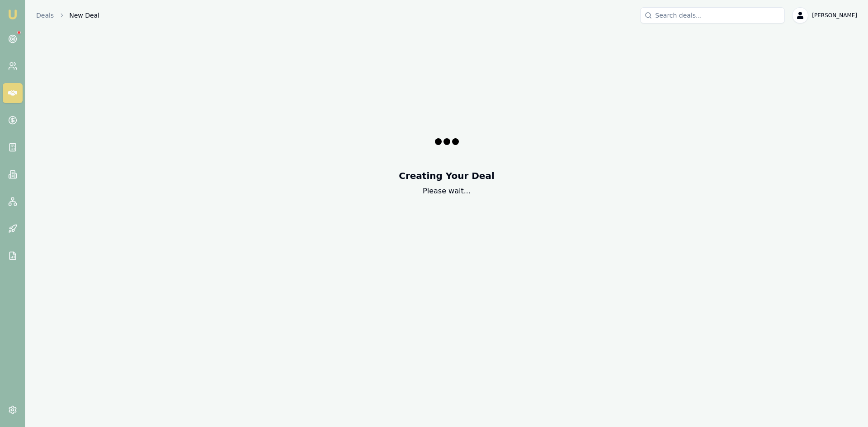 The height and width of the screenshot is (427, 868). What do you see at coordinates (712, 16) in the screenshot?
I see `input: Search deals` at bounding box center [712, 16].